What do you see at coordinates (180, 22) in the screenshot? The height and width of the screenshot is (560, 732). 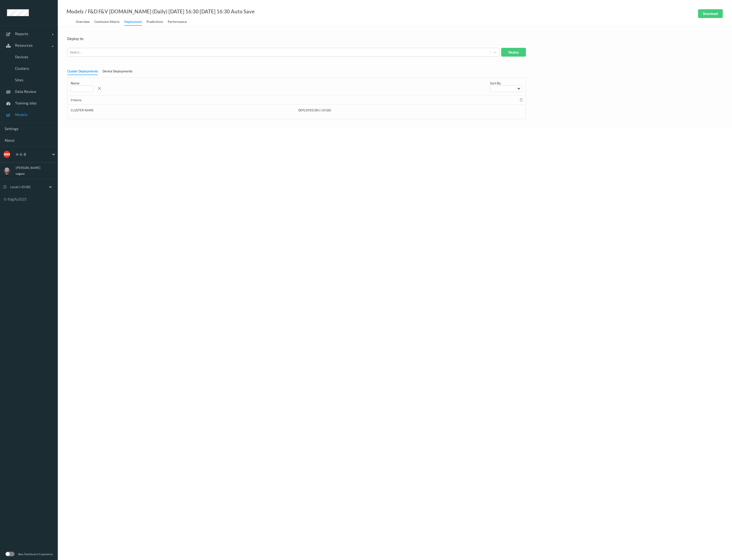 I see `a: Performance` at bounding box center [180, 22].